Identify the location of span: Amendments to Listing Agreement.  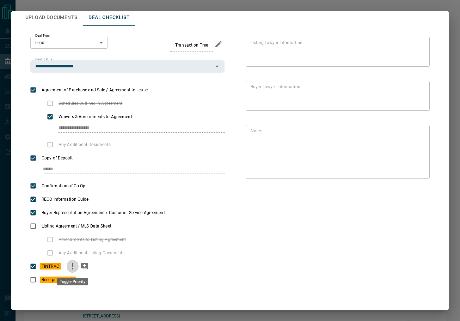
(92, 239).